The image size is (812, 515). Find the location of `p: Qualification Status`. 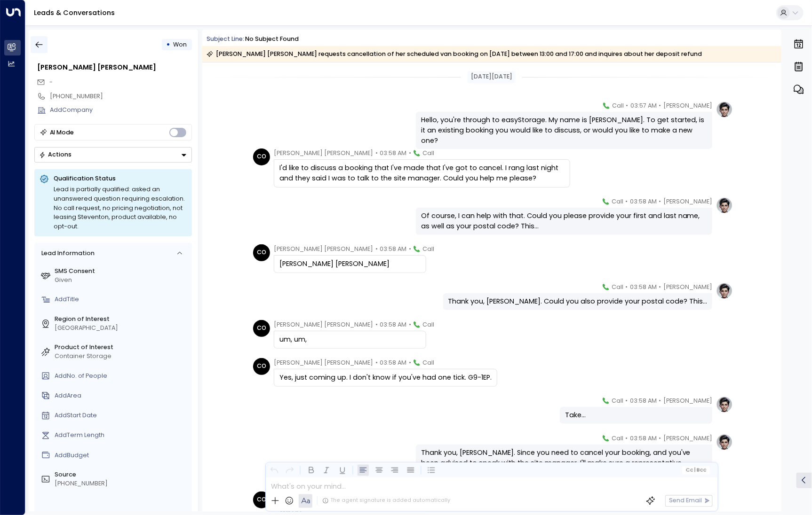

p: Qualification Status is located at coordinates (120, 179).